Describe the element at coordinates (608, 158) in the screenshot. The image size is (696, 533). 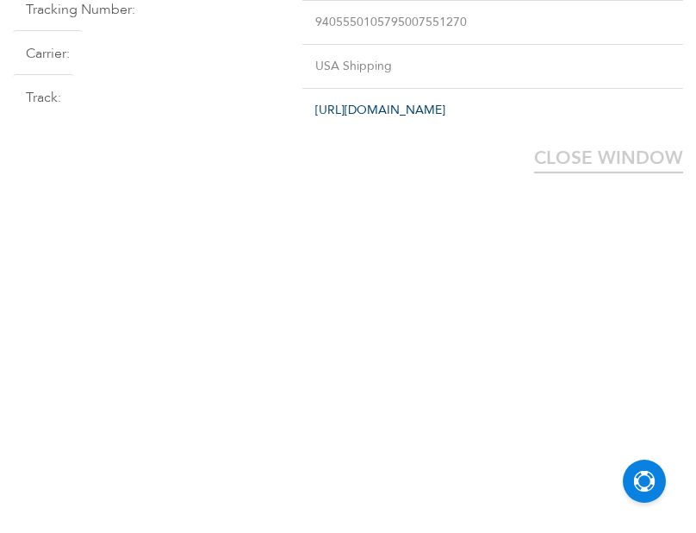
I see `span: Close Window` at that location.